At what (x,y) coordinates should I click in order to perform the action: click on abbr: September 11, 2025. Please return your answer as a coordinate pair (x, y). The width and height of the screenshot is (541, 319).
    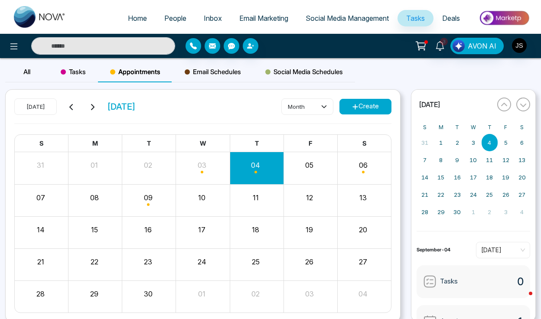
    Looking at the image, I should click on (489, 160).